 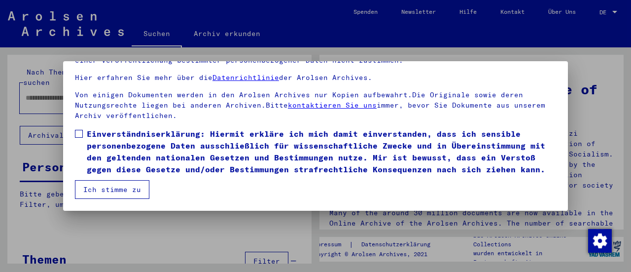 What do you see at coordinates (600, 240) in the screenshot?
I see `div: Zustimmung ändern` at bounding box center [600, 240].